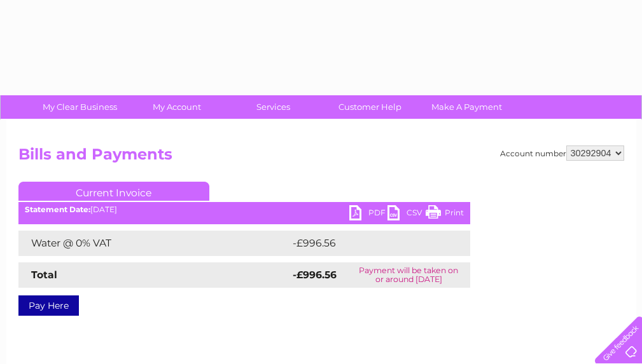 The image size is (642, 364). What do you see at coordinates (44, 274) in the screenshot?
I see `strong: Total` at bounding box center [44, 274].